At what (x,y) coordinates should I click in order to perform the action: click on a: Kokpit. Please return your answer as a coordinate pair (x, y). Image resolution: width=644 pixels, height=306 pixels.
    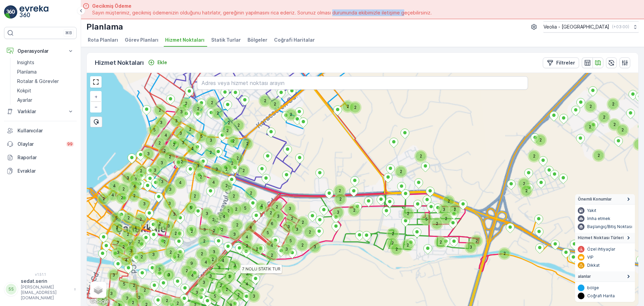
    Looking at the image, I should click on (46, 91).